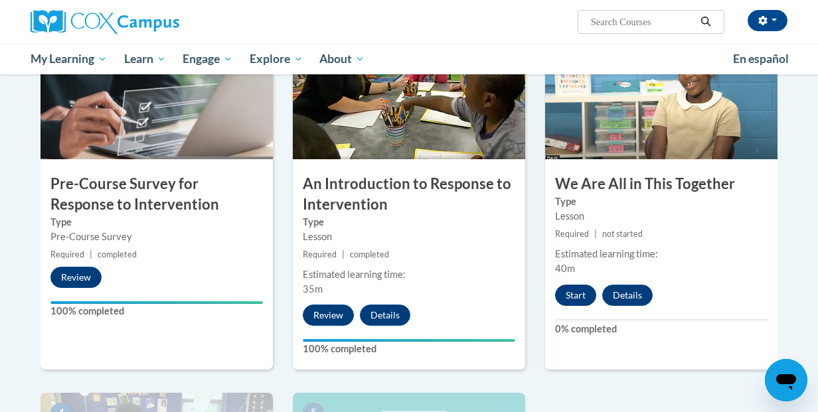 Image resolution: width=818 pixels, height=412 pixels. What do you see at coordinates (157, 237) in the screenshot?
I see `div: Pre-Course Survey` at bounding box center [157, 237].